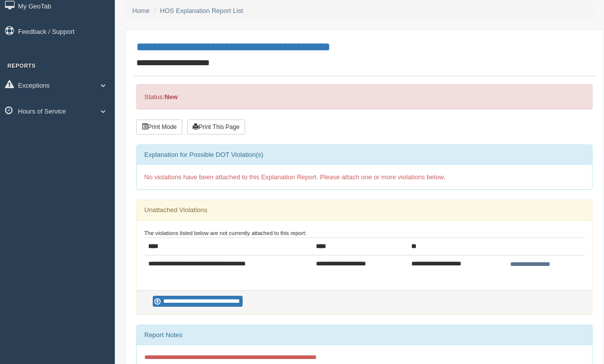  Describe the element at coordinates (364, 155) in the screenshot. I see `div: Explanation for Possible DOT Violation(s)` at that location.